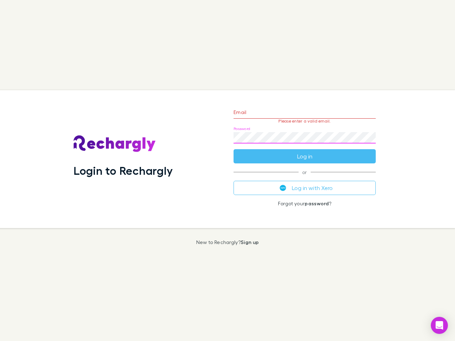 This screenshot has height=341, width=455. Describe the element at coordinates (305, 188) in the screenshot. I see `button: Log in with Xero` at that location.